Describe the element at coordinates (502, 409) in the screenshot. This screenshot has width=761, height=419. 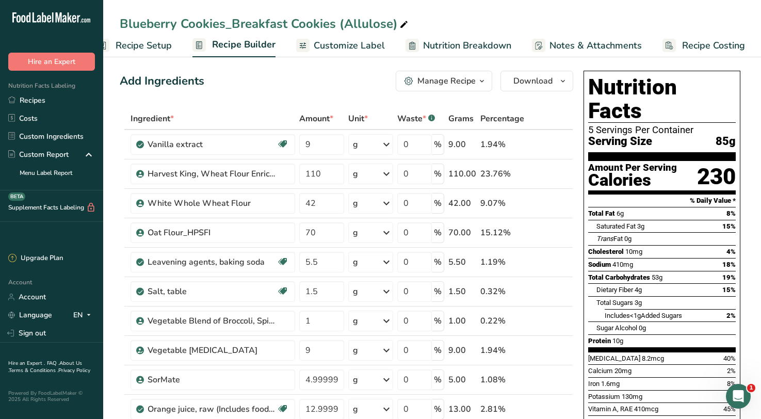
I see `div: 2.81%` at that location.